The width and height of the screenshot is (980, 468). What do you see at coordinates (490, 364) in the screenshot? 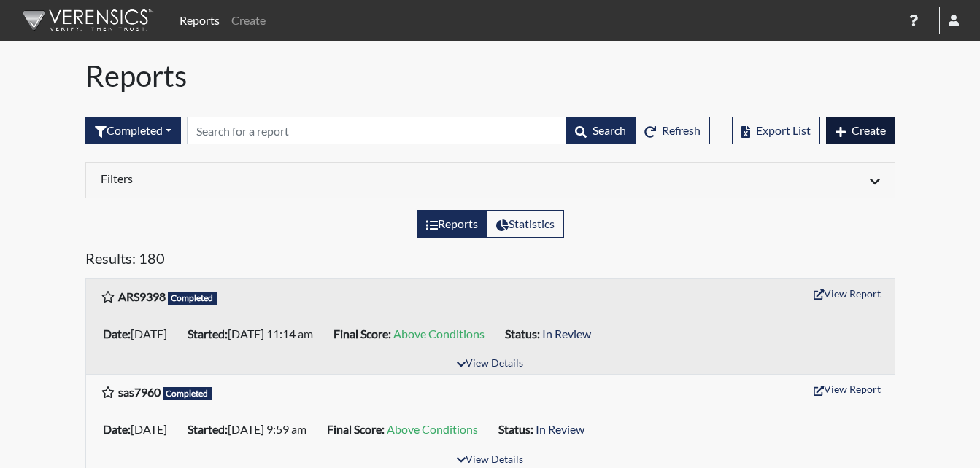
I see `button: View Details` at bounding box center [490, 364].